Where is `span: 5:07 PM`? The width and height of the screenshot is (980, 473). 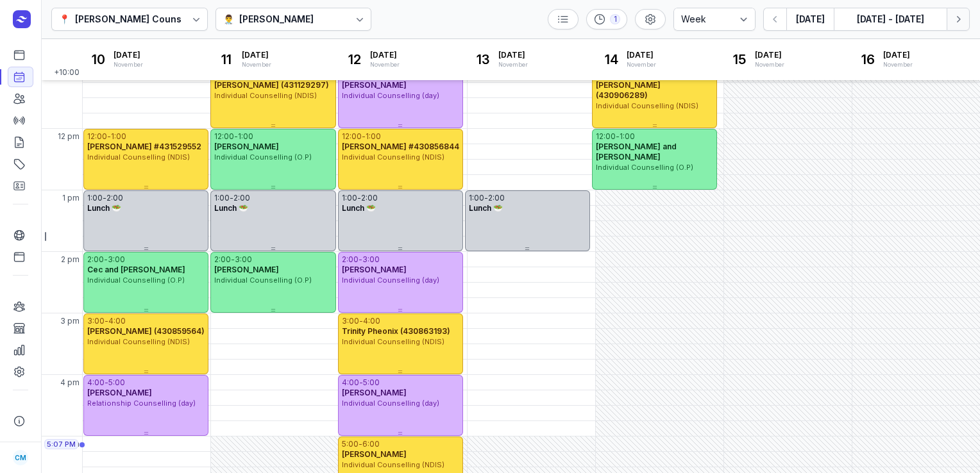 span: 5:07 PM is located at coordinates (61, 444).